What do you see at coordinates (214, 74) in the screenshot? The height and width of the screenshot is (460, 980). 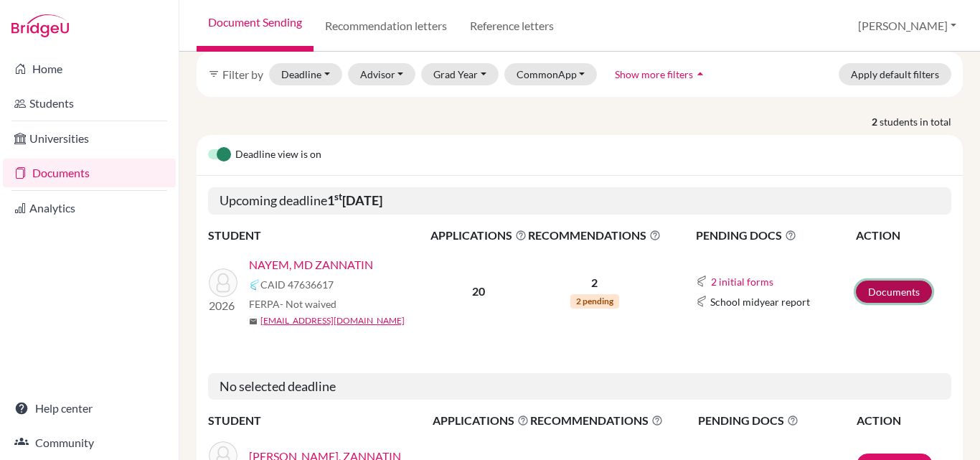 I see `i: filter_list` at bounding box center [214, 74].